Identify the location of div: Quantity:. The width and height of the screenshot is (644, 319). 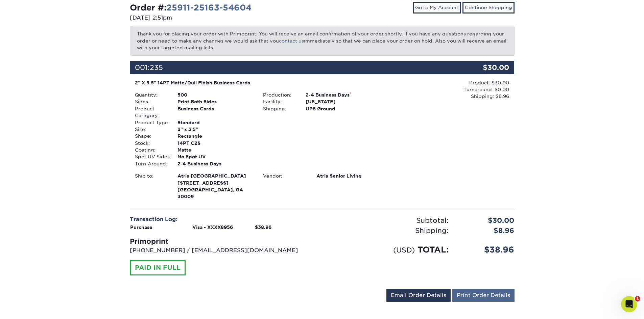
(151, 95).